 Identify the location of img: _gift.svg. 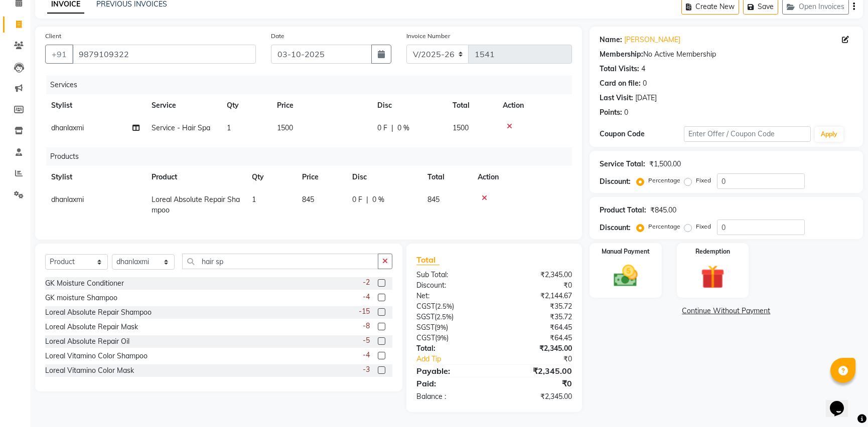
(713, 277).